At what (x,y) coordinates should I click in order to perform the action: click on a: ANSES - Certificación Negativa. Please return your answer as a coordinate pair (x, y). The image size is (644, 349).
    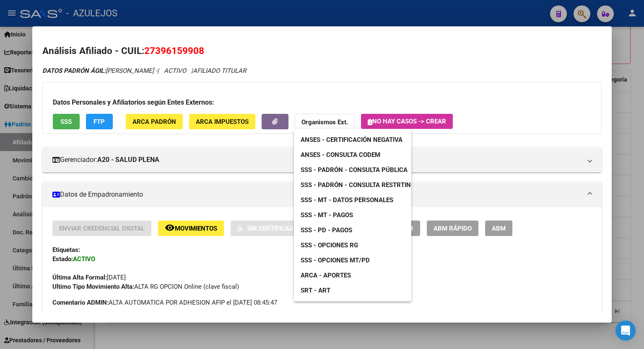
    Looking at the image, I should click on (351, 139).